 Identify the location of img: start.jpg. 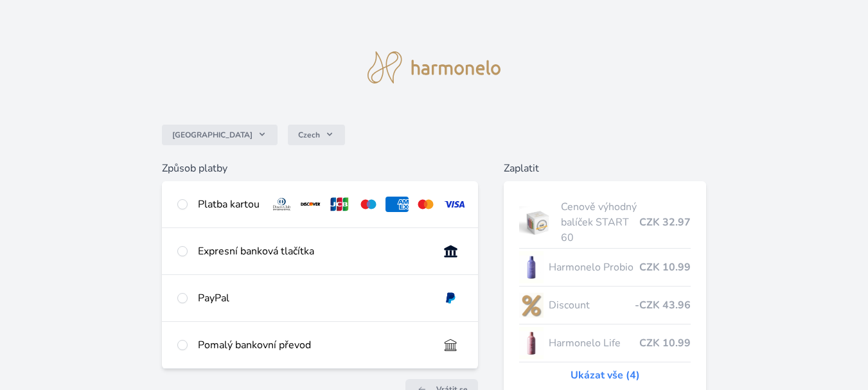
(537, 222).